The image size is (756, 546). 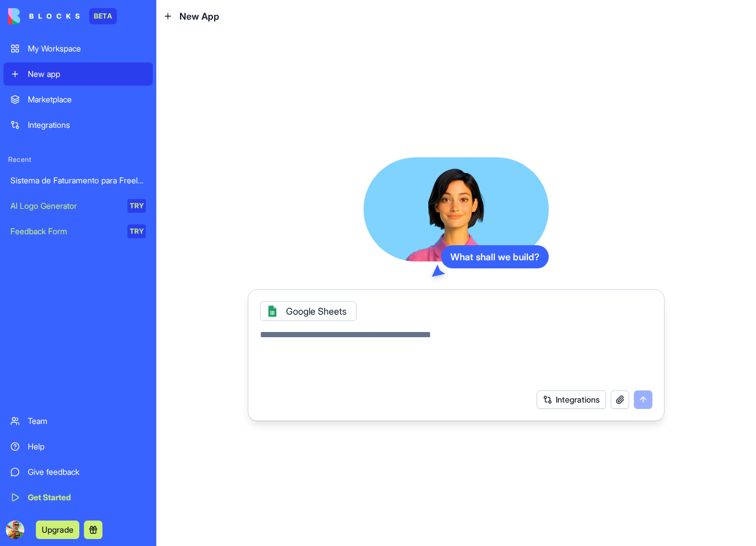 I want to click on div: Feedback Form, so click(x=65, y=231).